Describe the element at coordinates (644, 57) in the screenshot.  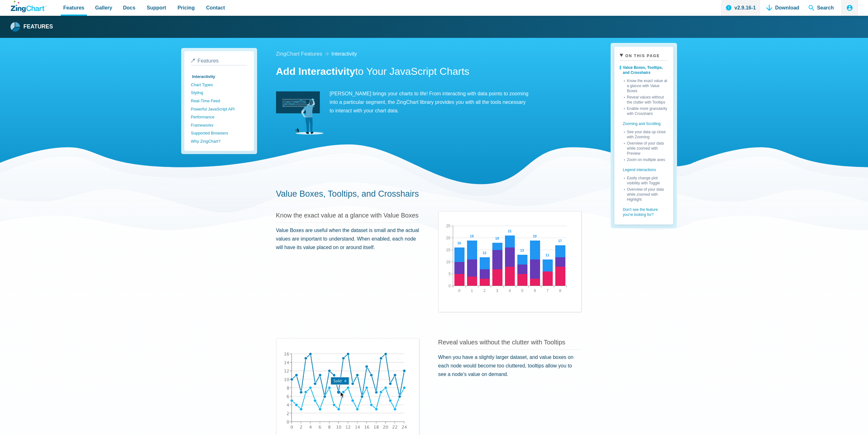
I see `summary: On This Page` at that location.